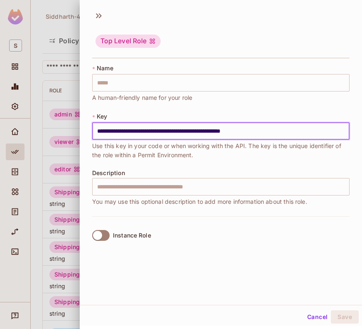 Image resolution: width=362 pixels, height=329 pixels. What do you see at coordinates (317, 317) in the screenshot?
I see `button: Cancel` at bounding box center [317, 317].